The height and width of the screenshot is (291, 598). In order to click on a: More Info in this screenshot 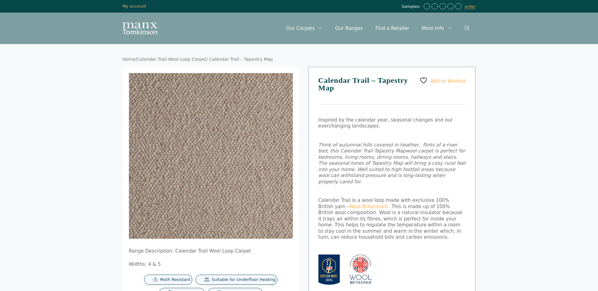, I will do `click(436, 28)`.